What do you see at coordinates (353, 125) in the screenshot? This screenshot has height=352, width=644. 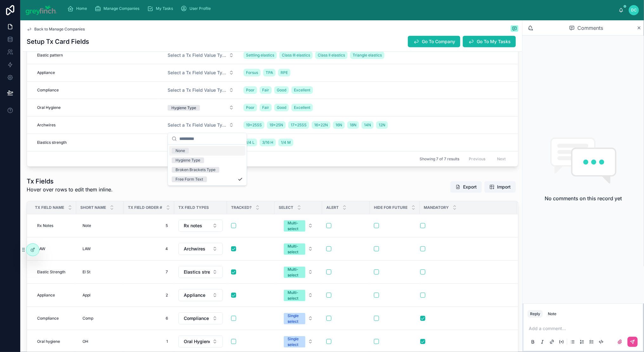 I see `span: 18N` at bounding box center [353, 125].